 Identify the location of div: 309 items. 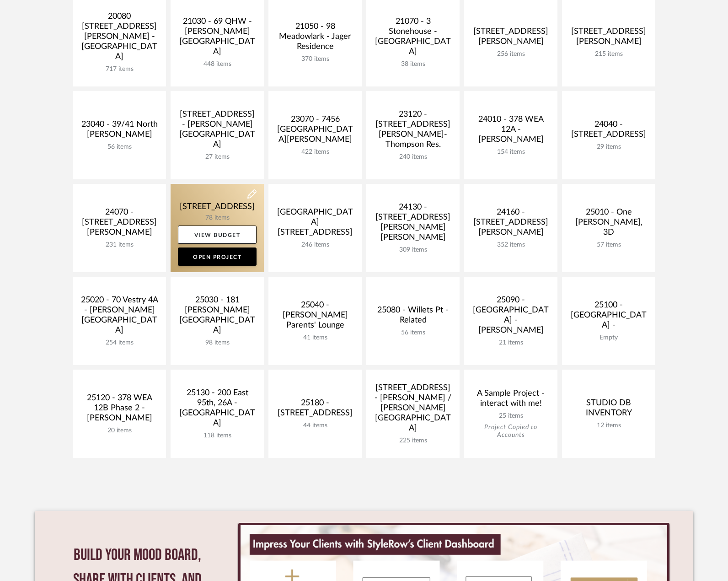
(413, 250).